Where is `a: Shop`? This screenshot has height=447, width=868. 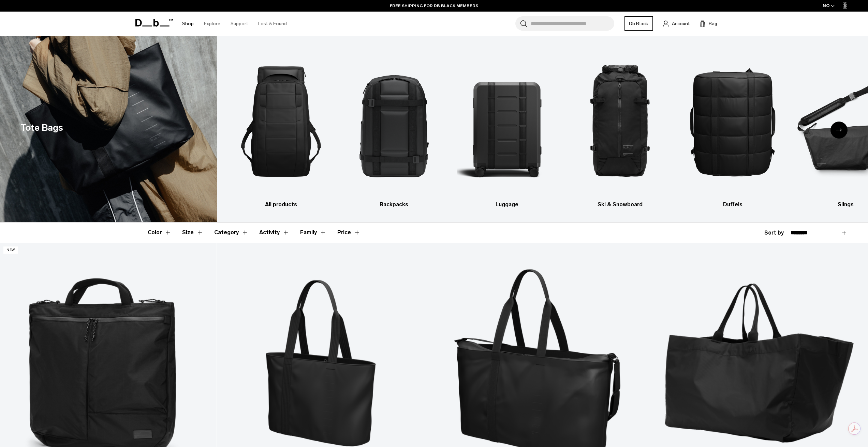
a: Shop is located at coordinates (188, 23).